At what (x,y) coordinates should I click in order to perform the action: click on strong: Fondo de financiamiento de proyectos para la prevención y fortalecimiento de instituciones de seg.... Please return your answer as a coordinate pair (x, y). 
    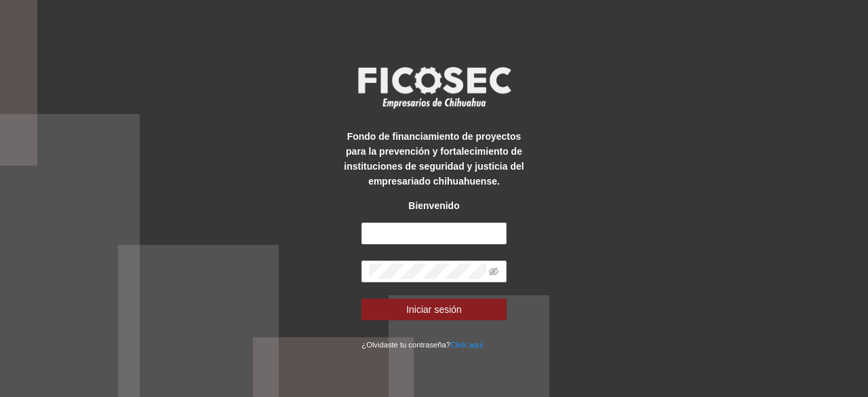
    Looking at the image, I should click on (433, 159).